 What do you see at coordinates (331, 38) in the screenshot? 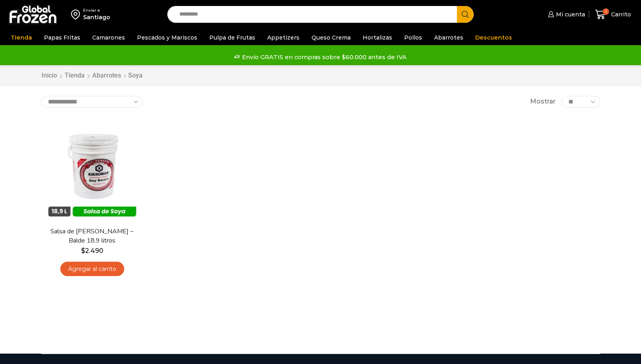
I see `a: Queso Crema` at bounding box center [331, 38].